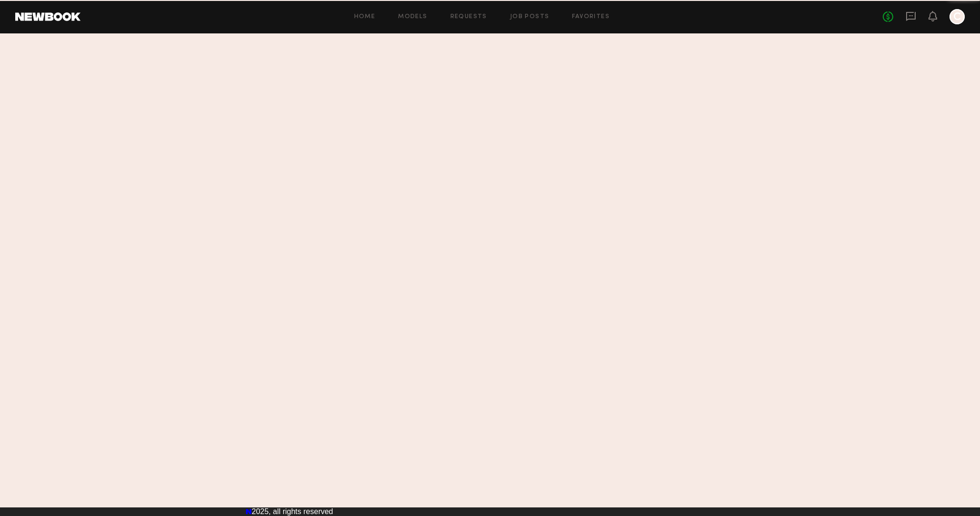  I want to click on a: Home, so click(365, 17).